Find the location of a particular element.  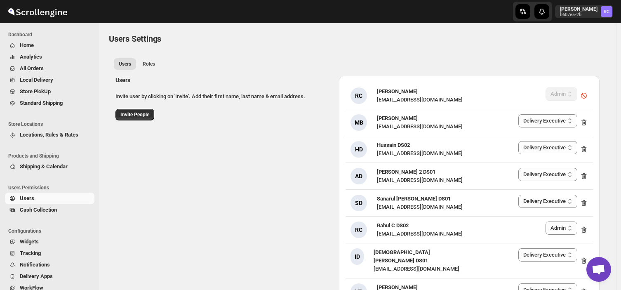

span: Roles is located at coordinates (149, 64).